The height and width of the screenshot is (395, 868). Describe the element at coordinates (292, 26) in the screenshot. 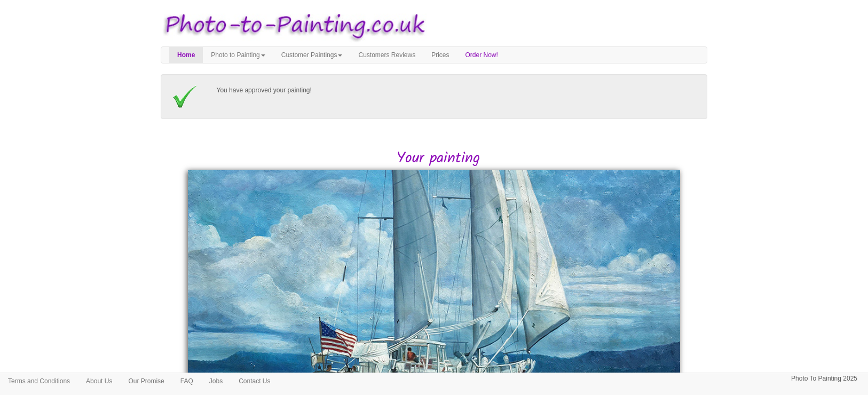

I see `img: Photo to Painting` at that location.